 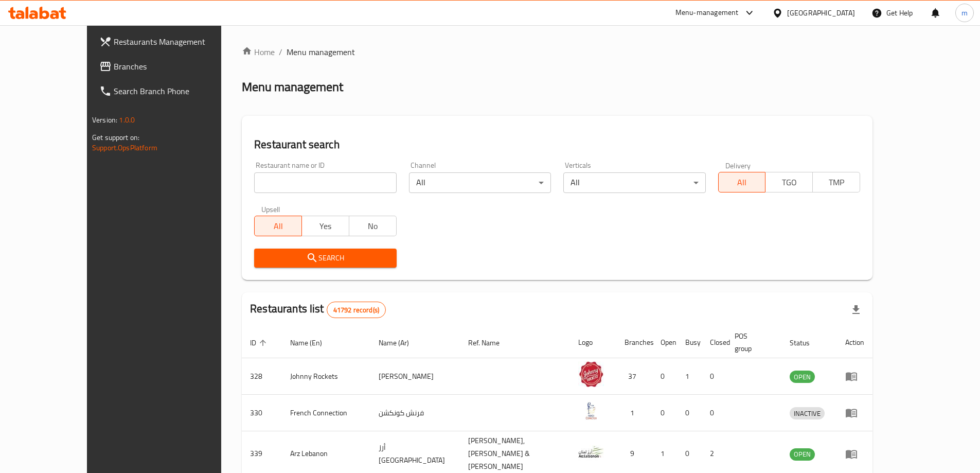 I want to click on th: Busy, so click(x=690, y=342).